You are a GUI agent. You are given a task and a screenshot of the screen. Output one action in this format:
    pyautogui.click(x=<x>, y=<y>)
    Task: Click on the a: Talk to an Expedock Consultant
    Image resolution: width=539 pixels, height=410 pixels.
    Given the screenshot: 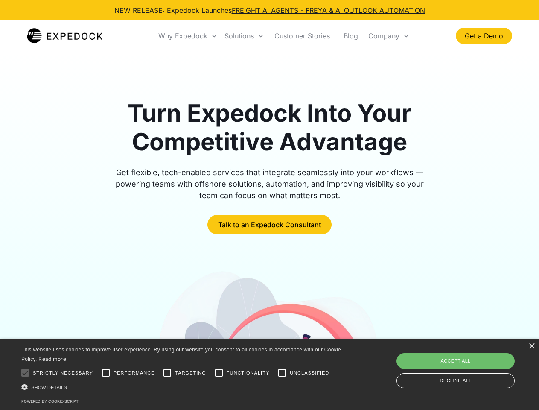 What is the action you would take?
    pyautogui.click(x=269, y=225)
    